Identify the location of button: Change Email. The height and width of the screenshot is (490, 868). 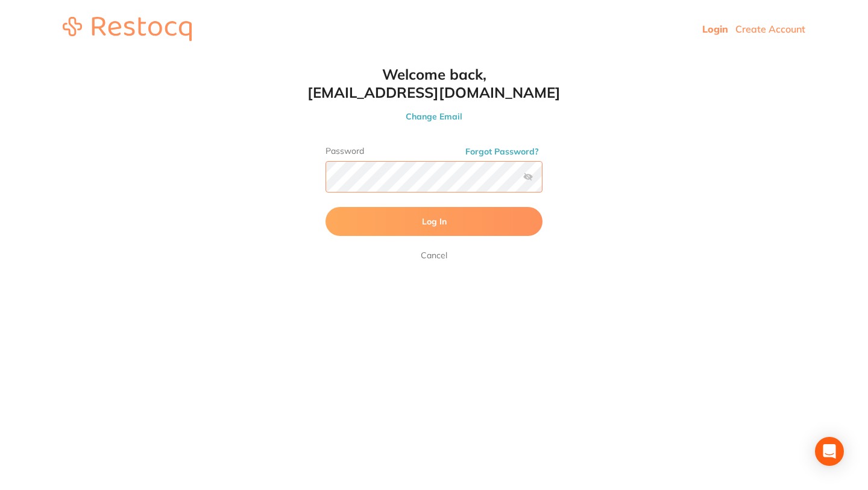
(434, 117).